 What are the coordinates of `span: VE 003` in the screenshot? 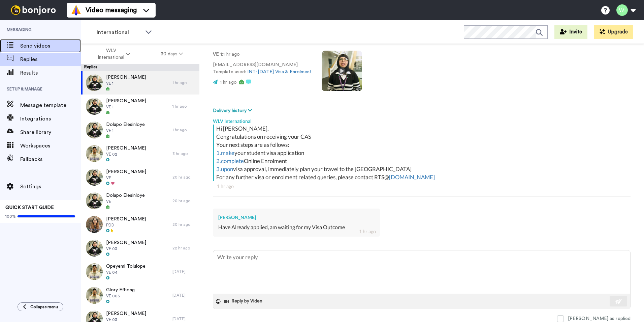 It's located at (120, 296).